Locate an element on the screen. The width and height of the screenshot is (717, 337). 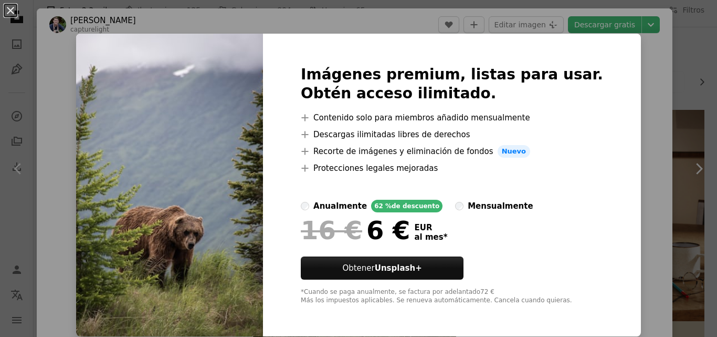
span: EUR is located at coordinates (430, 227).